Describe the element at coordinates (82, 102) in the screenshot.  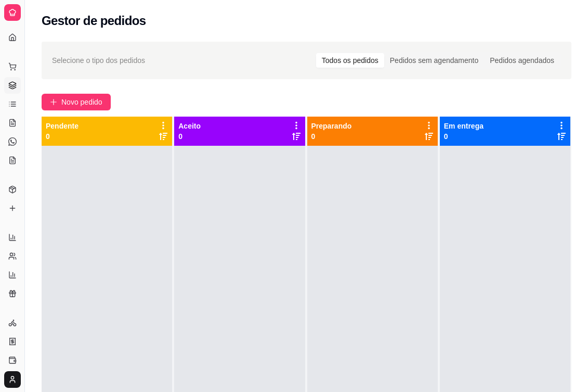
I see `span: Novo pedido` at that location.